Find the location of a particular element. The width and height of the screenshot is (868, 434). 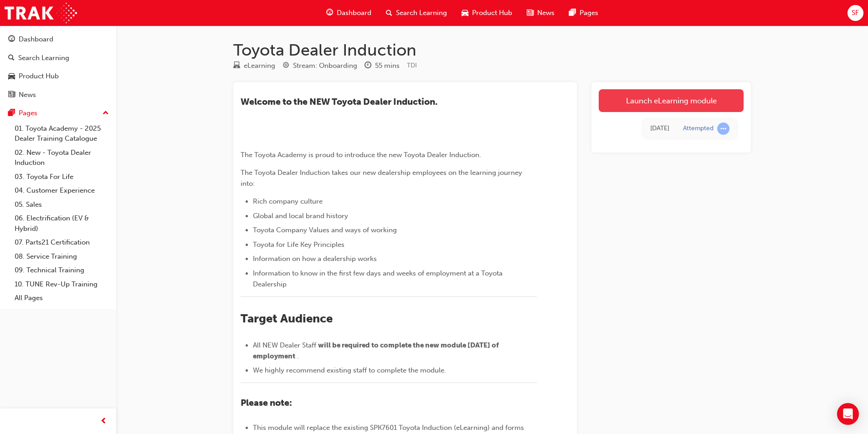

div: News is located at coordinates (27, 95).